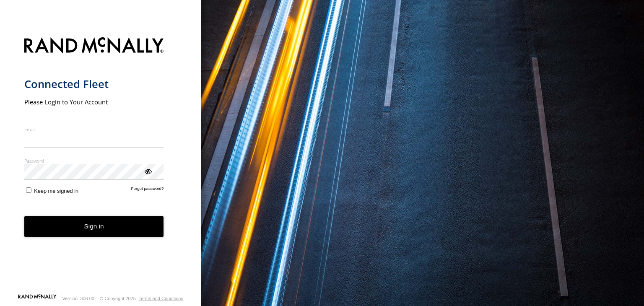 Image resolution: width=644 pixels, height=306 pixels. Describe the element at coordinates (141, 299) in the screenshot. I see `div: © Copyright 2025 -` at that location.